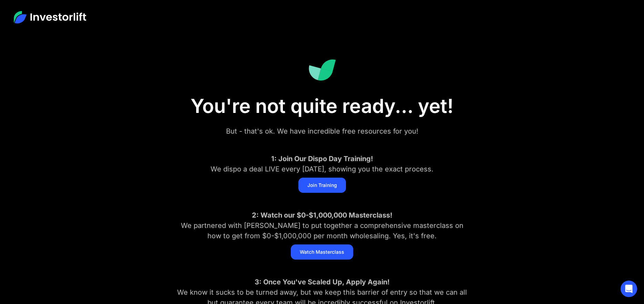 The image size is (644, 304). What do you see at coordinates (322, 185) in the screenshot?
I see `a: Join Training` at bounding box center [322, 185].